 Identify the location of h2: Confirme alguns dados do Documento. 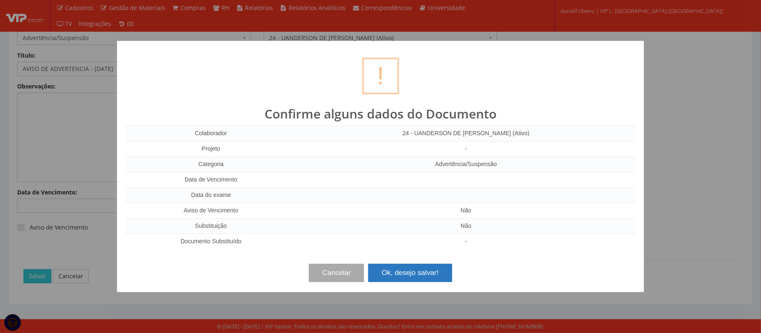
(380, 114).